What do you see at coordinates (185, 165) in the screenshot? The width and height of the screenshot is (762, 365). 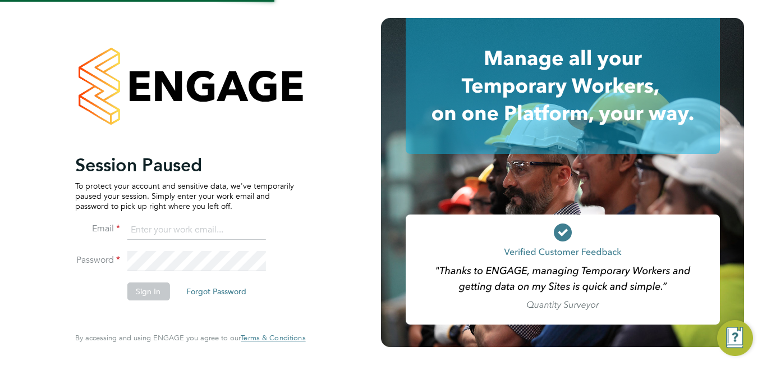 I see `h2: Session Paused` at bounding box center [185, 165].